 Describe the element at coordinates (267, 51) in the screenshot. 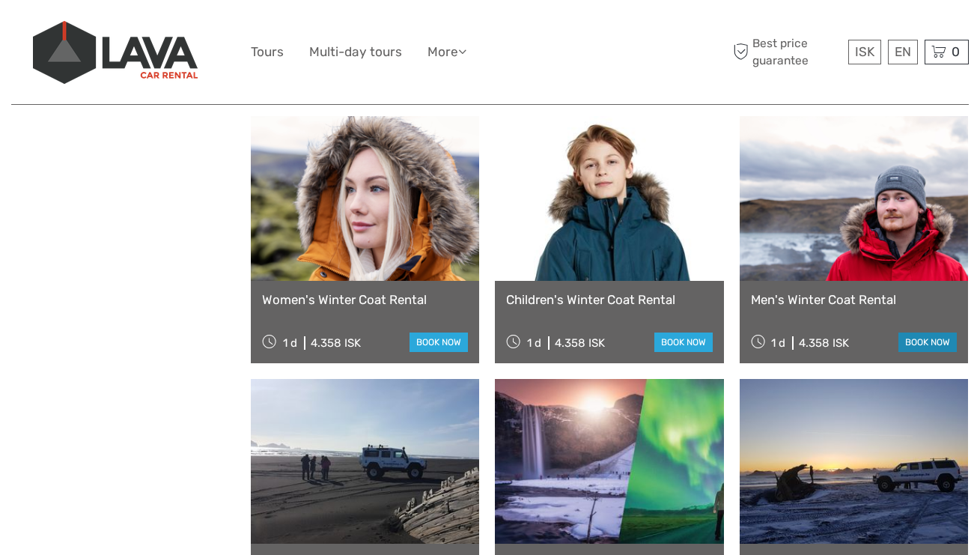

I see `a: Tours` at that location.